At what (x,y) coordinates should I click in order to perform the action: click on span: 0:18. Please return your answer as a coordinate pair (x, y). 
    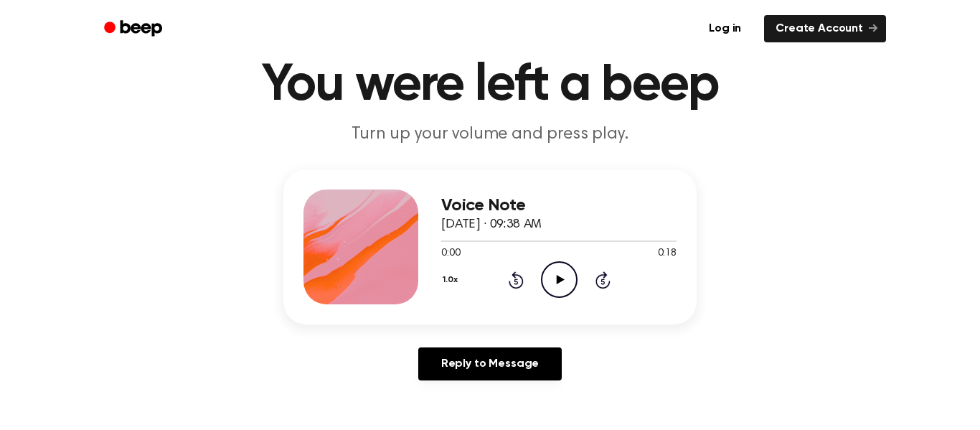
    Looking at the image, I should click on (667, 253).